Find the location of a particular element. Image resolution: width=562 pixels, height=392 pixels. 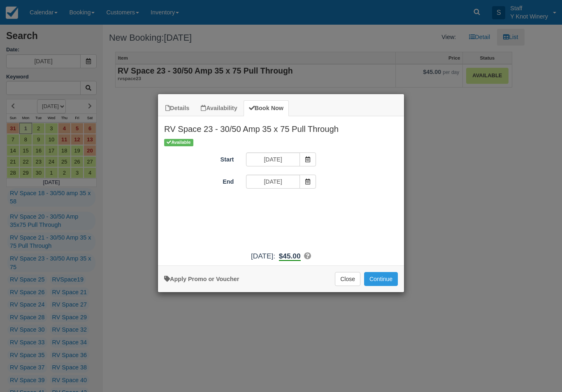

a: Details is located at coordinates (177, 108).